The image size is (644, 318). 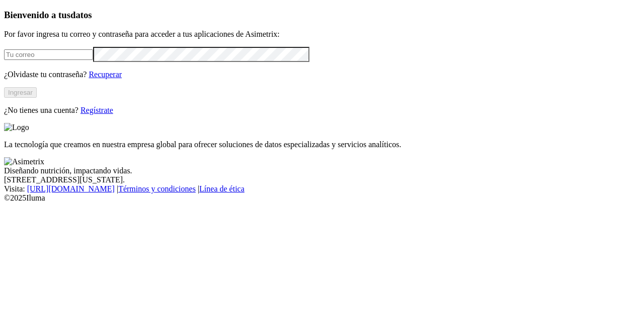 What do you see at coordinates (322, 75) in the screenshot?
I see `p: ¿Olvidaste tu contraseña?` at bounding box center [322, 75].